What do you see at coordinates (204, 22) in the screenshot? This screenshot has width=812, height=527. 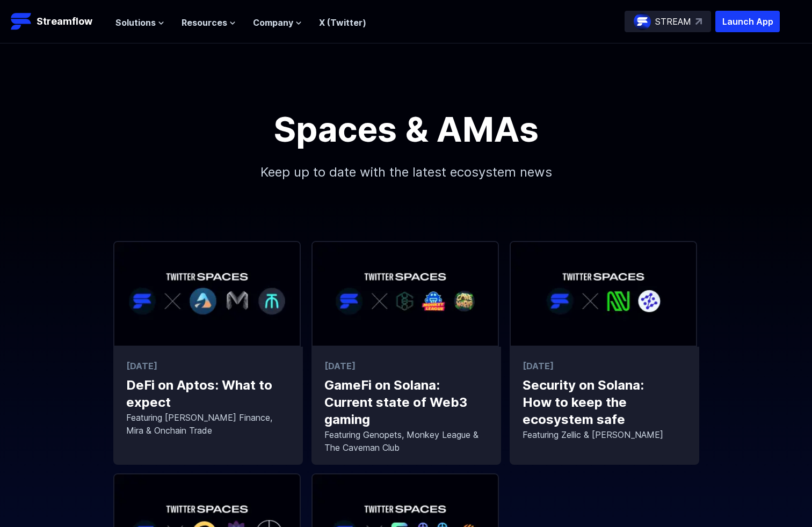 I see `span: Resources` at bounding box center [204, 22].